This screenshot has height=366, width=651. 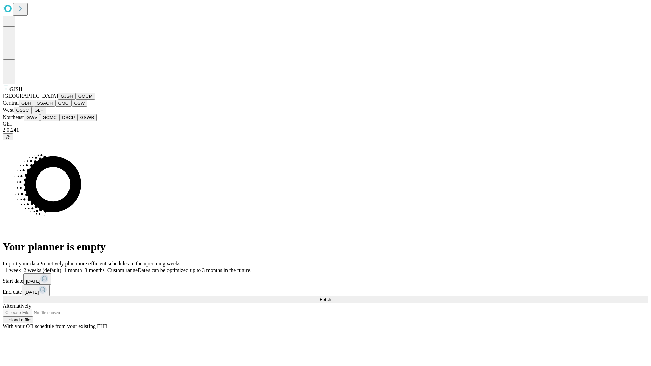 I want to click on span: 2 weeks (default), so click(x=42, y=270).